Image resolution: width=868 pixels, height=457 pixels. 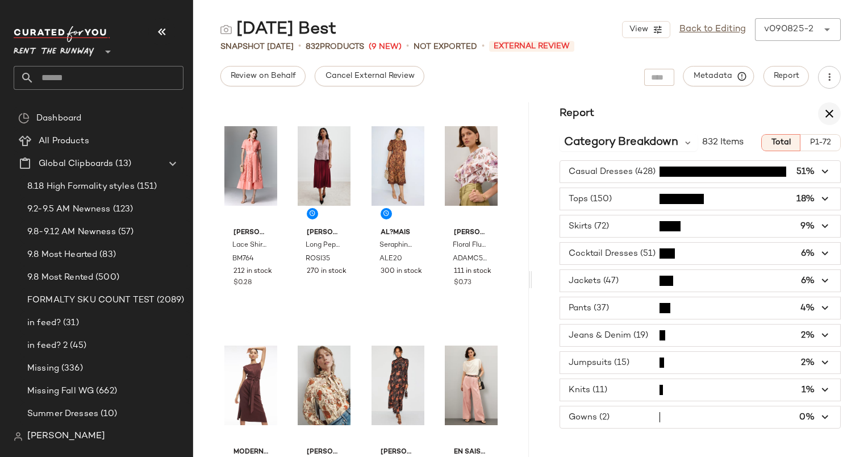 I want to click on span: Rent the Runway, so click(x=54, y=49).